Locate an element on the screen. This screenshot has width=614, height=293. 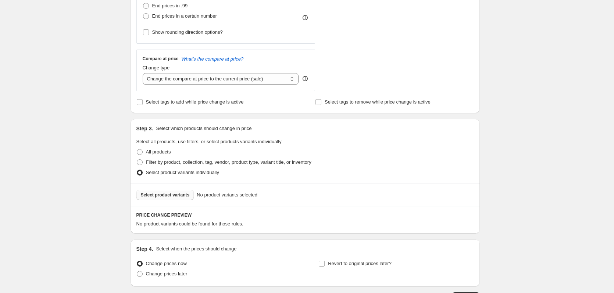
span: No product variants could be found for those rules. is located at coordinates (190, 224).